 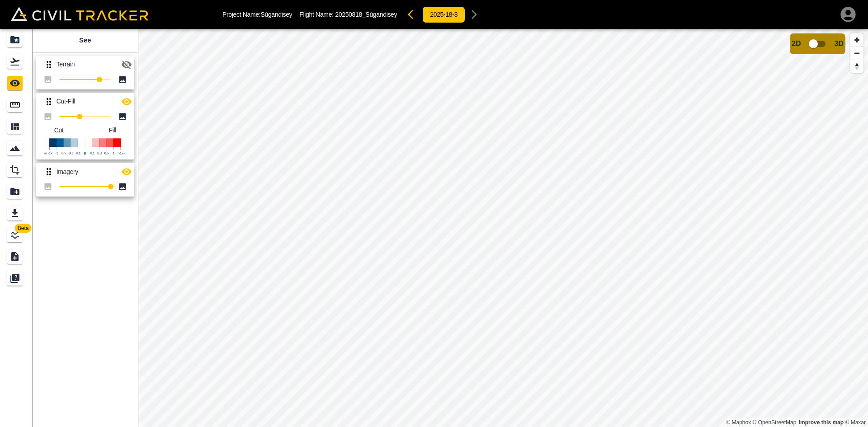 What do you see at coordinates (839, 44) in the screenshot?
I see `span: 3D` at bounding box center [839, 44].